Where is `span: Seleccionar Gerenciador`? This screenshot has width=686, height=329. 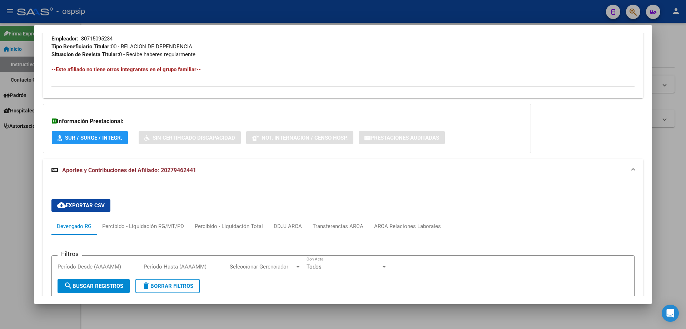 span: Seleccionar Gerenciador is located at coordinates (262, 266).